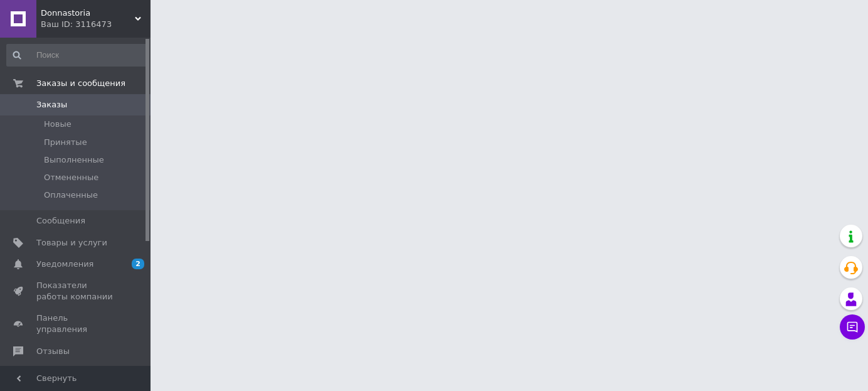 Image resolution: width=868 pixels, height=391 pixels. What do you see at coordinates (72, 243) in the screenshot?
I see `span: Товары и услуги` at bounding box center [72, 243].